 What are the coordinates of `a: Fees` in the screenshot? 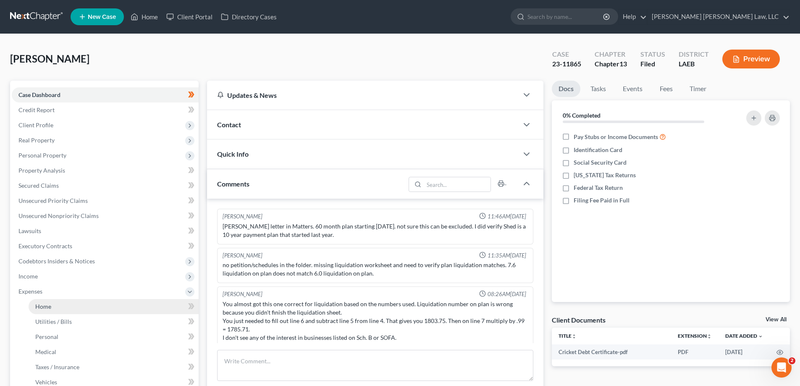 It's located at (666, 89).